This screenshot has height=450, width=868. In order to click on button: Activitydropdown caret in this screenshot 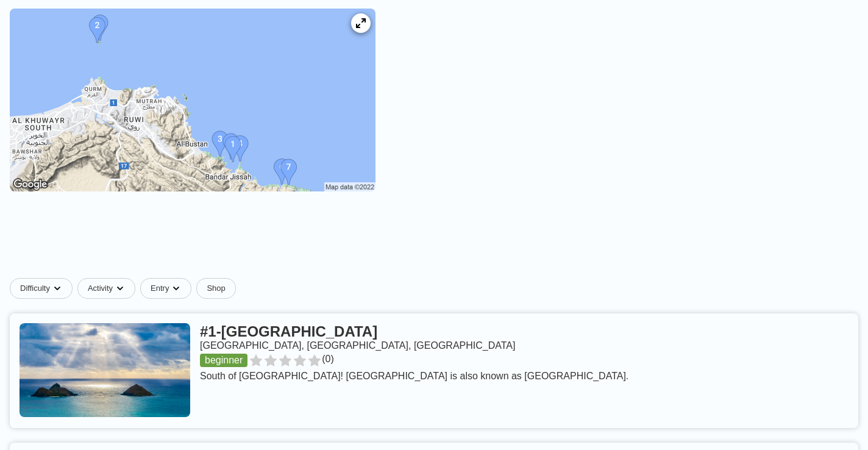, I will do `click(108, 288)`.